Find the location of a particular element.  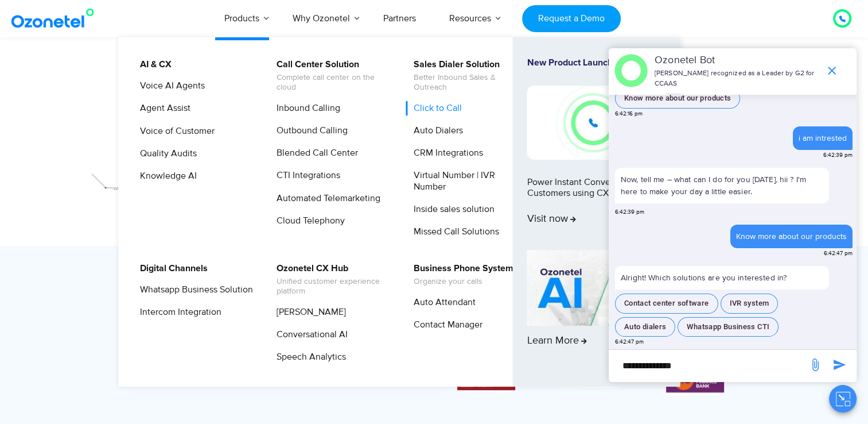

img: header is located at coordinates (631, 71).